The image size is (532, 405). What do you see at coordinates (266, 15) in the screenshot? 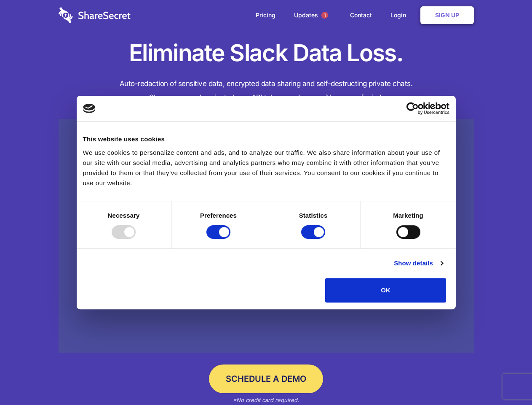
I see `a: Pricing` at bounding box center [266, 15].